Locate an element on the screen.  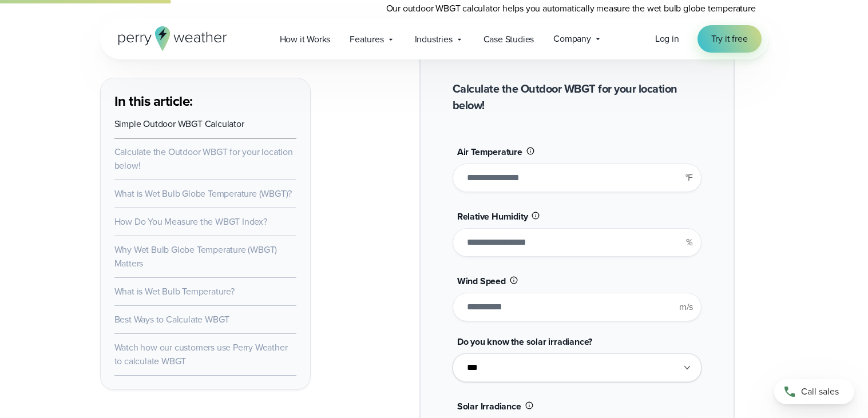
span: Company is located at coordinates (572, 39).